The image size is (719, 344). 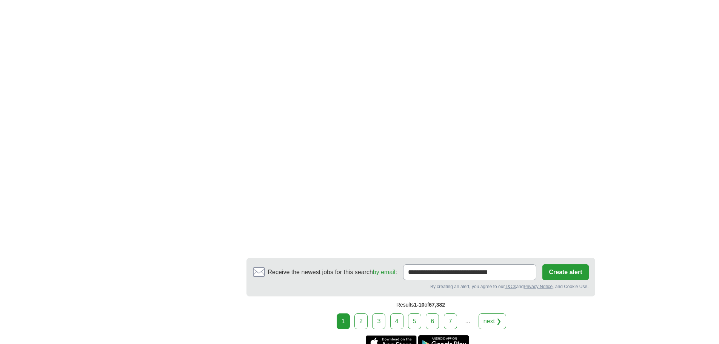 What do you see at coordinates (538, 286) in the screenshot?
I see `a: Privacy Notice` at bounding box center [538, 286].